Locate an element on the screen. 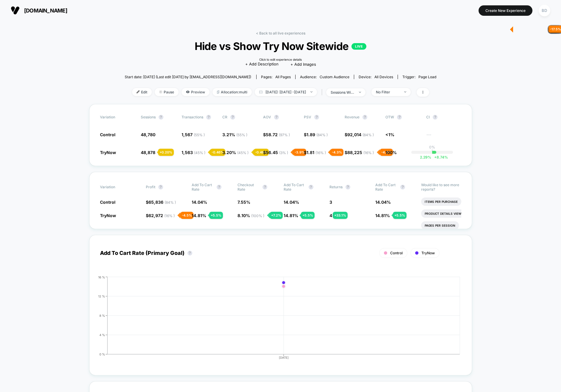  div: - 4.3 % is located at coordinates (337, 152).